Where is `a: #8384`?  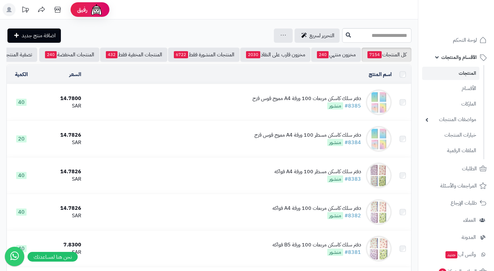
a: #8384 is located at coordinates (353, 143).